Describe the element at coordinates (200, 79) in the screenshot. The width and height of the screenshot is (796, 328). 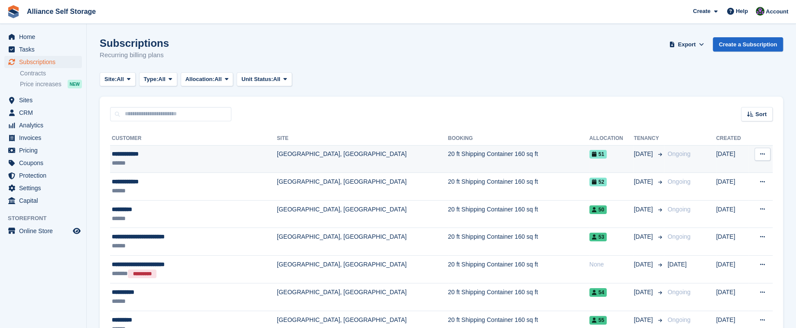
I see `span: Allocation:` at that location.